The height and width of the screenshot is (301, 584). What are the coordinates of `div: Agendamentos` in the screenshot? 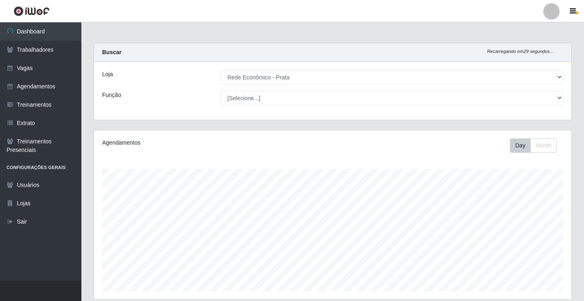 It's located at (195, 143).